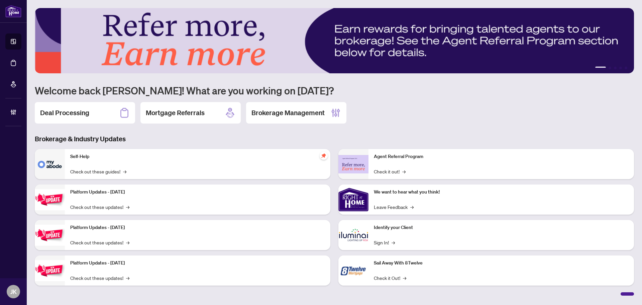  Describe the element at coordinates (501, 263) in the screenshot. I see `p: Sail Away With 8Twelve` at that location.